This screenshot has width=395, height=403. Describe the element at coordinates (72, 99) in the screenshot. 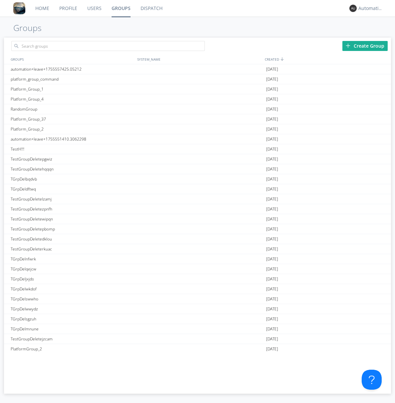

I see `div: Platform_Group_4` at that location.